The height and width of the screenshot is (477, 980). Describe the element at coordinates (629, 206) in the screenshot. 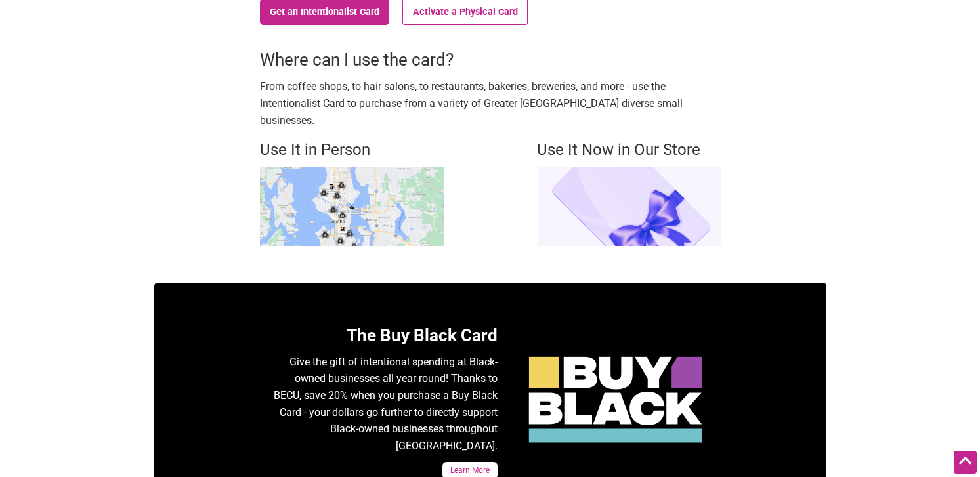

I see `img: Intentionalist Store` at that location.